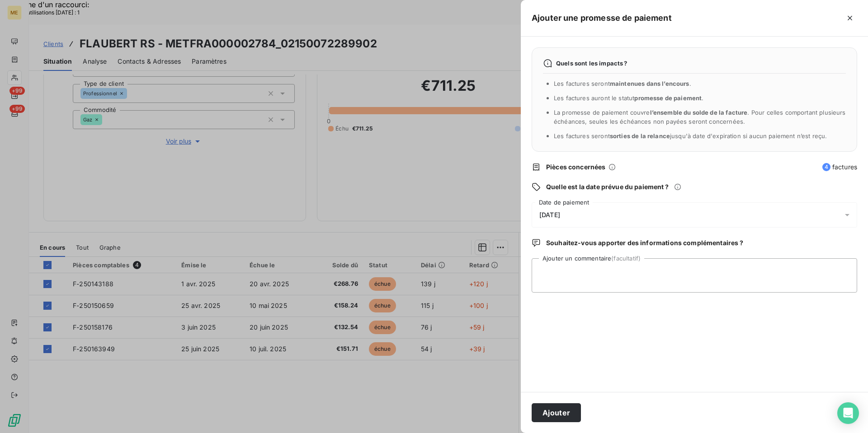 Image resolution: width=868 pixels, height=433 pixels. What do you see at coordinates (556, 413) in the screenshot?
I see `button: Ajouter` at bounding box center [556, 413].